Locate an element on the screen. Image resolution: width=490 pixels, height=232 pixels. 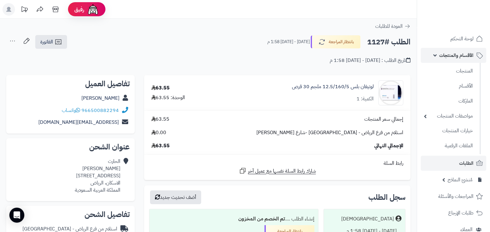
div: إنشاء الطلب .... is located at coordinates (234, 218).